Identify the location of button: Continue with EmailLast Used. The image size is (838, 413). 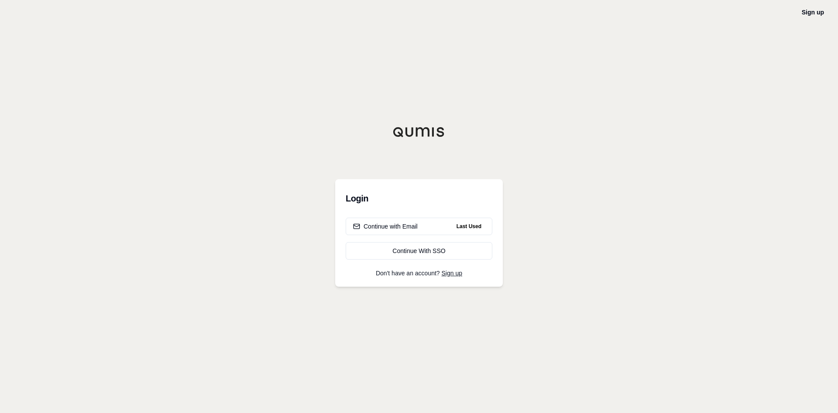
(419, 226).